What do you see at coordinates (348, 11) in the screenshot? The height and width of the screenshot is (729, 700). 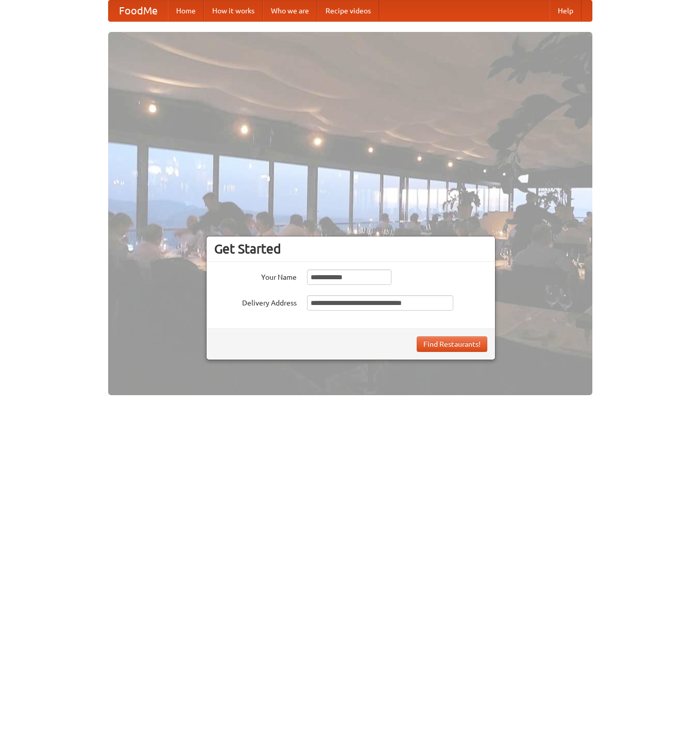 I see `a: Recipe videos` at bounding box center [348, 11].